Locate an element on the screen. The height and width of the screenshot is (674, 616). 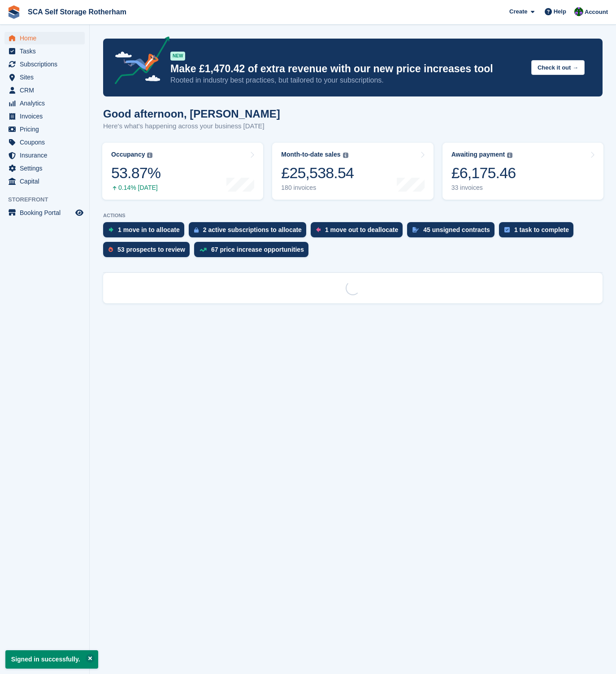
span: Settings is located at coordinates (46, 168).